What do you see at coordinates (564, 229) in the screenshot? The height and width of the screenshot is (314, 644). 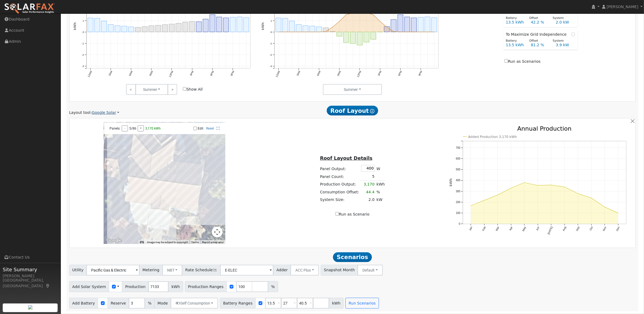 I see `text: Aug` at bounding box center [564, 229].